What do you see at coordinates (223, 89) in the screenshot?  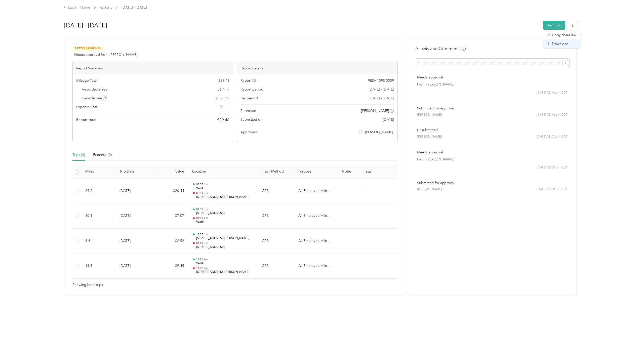 I see `span: 56.4 mi` at bounding box center [223, 89].